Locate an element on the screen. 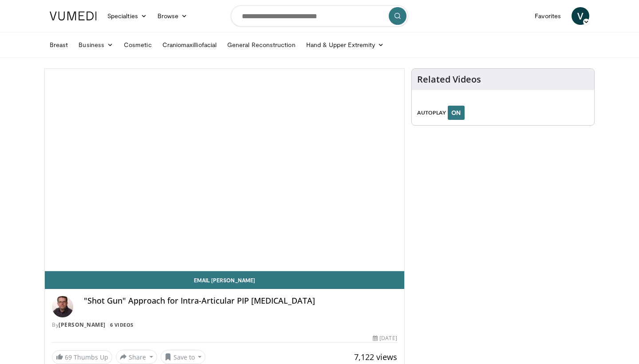 The image size is (639, 364). a: Cosmetic is located at coordinates (137, 45).